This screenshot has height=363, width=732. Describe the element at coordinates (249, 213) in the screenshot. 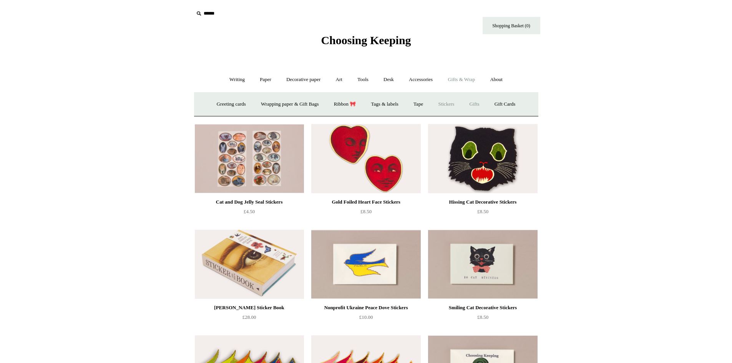

I see `a: Cat and Dog Jelly Seal Stickers £4.50` at that location.